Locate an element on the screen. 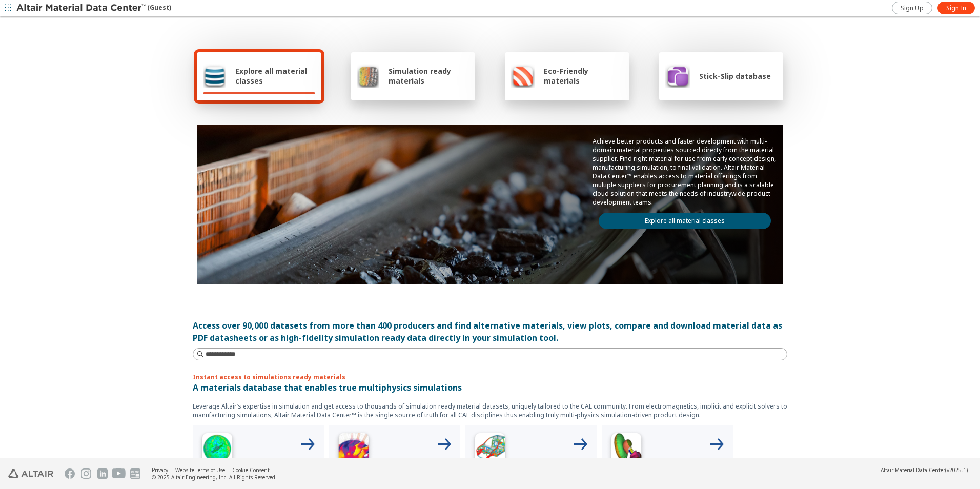  a: Sign Up is located at coordinates (912, 7).